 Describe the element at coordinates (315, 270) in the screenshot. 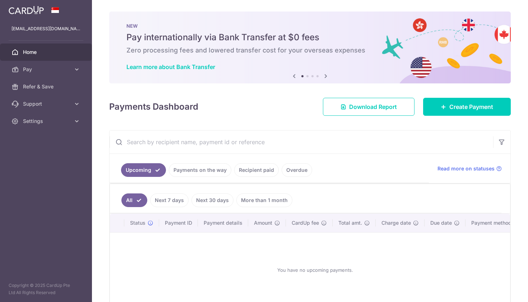

I see `div: You have no upcoming payments.` at that location.